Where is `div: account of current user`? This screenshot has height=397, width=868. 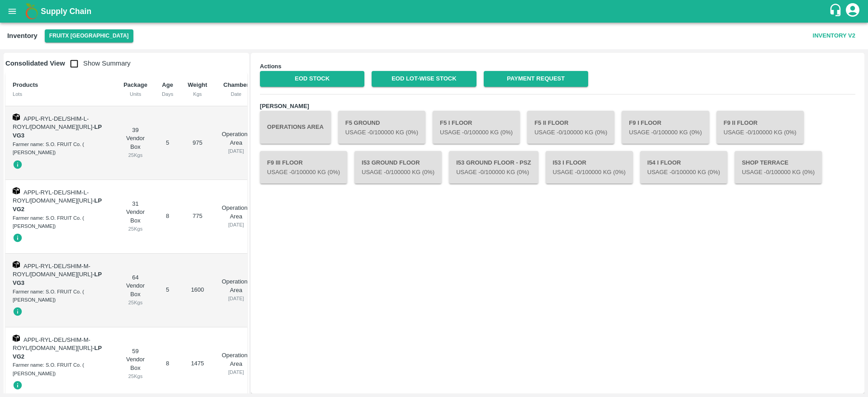
div: account of current user is located at coordinates (853, 11).